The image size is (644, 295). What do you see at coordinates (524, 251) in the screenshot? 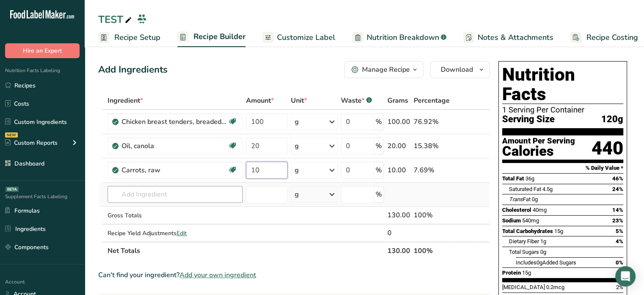
I see `span: Total Sugars` at bounding box center [524, 251].